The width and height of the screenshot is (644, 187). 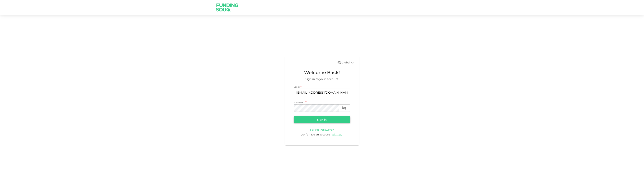 What do you see at coordinates (300, 102) in the screenshot?
I see `span: Password` at bounding box center [300, 102].